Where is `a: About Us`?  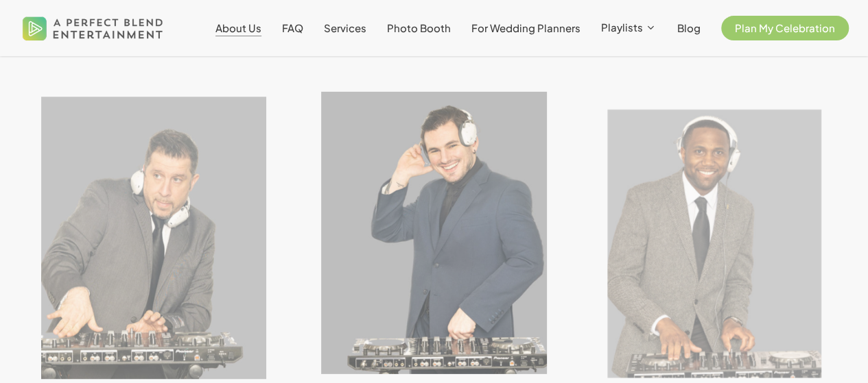 a: About Us is located at coordinates (238, 28).